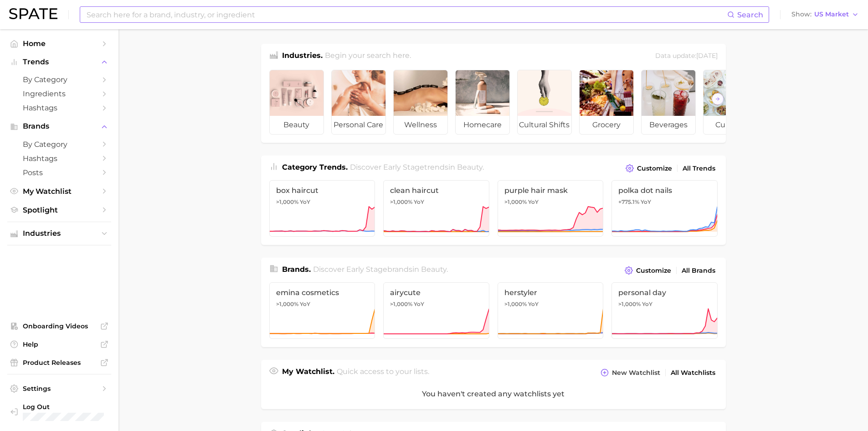 This screenshot has height=431, width=868. What do you see at coordinates (606, 102) in the screenshot?
I see `a: grocery` at bounding box center [606, 102].